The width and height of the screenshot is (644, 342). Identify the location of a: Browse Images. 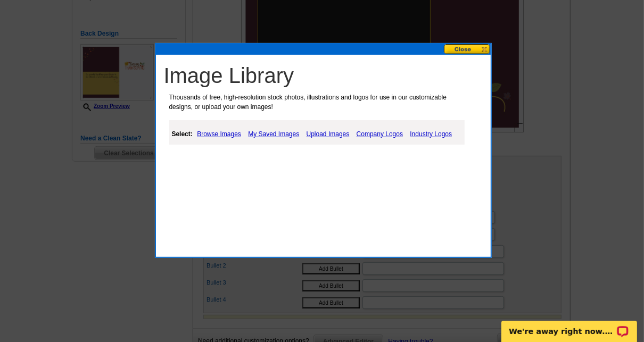
(219, 134).